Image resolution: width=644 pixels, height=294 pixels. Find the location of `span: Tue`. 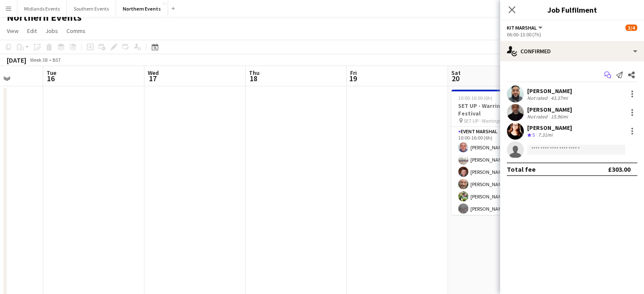

span: Tue is located at coordinates (51, 73).